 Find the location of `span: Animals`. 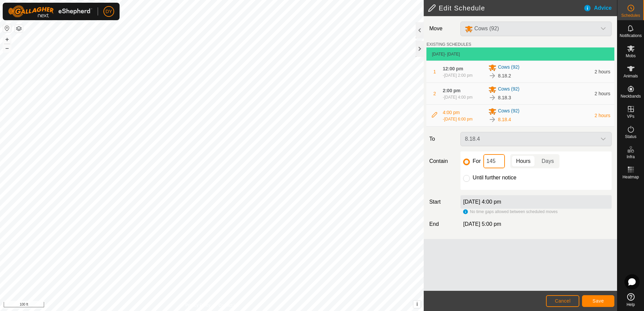

span: Animals is located at coordinates (631, 76).